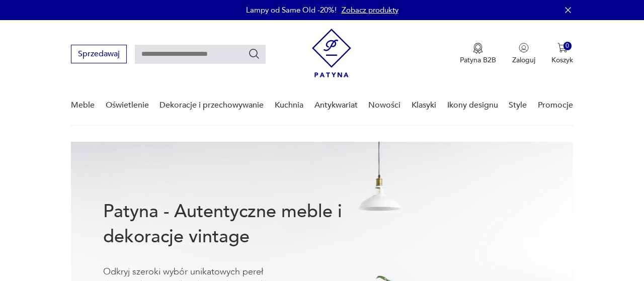 The image size is (644, 281). What do you see at coordinates (384, 105) in the screenshot?
I see `a: Nowości` at bounding box center [384, 105].